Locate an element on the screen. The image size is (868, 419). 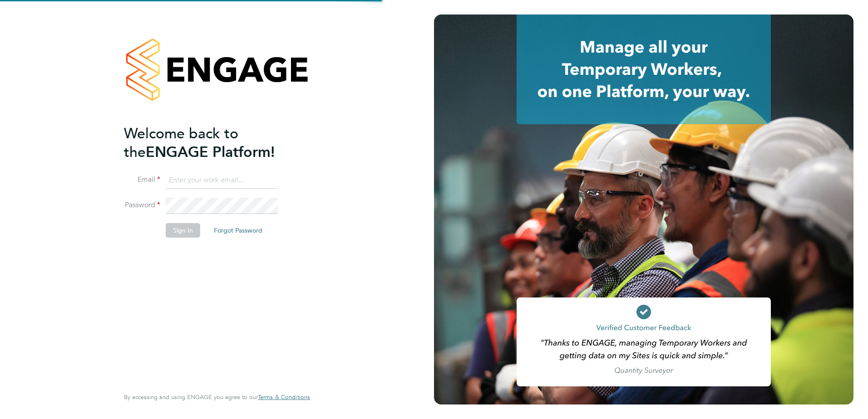
span: By accessing and using ENGAGE you agree to our is located at coordinates (217, 397).